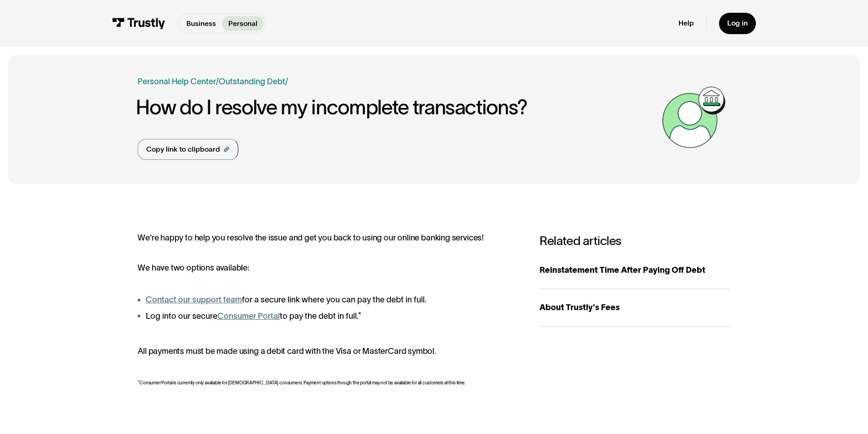 The height and width of the screenshot is (434, 868). I want to click on a: Personal, so click(243, 23).